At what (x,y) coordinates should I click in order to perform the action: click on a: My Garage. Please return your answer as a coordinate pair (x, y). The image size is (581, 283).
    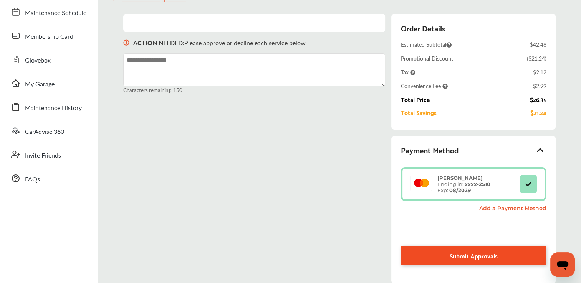
    Looking at the image, I should click on (48, 83).